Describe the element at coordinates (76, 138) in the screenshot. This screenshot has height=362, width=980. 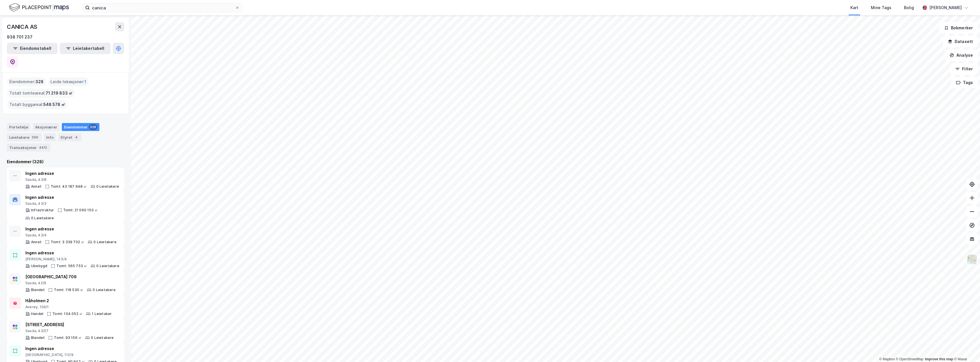
I see `div: 4` at that location.